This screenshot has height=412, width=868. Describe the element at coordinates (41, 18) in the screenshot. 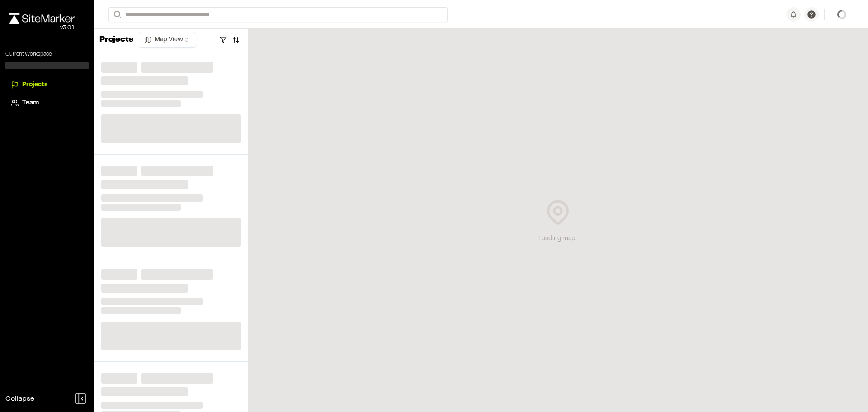

I see `img: rebrand.png` at that location.